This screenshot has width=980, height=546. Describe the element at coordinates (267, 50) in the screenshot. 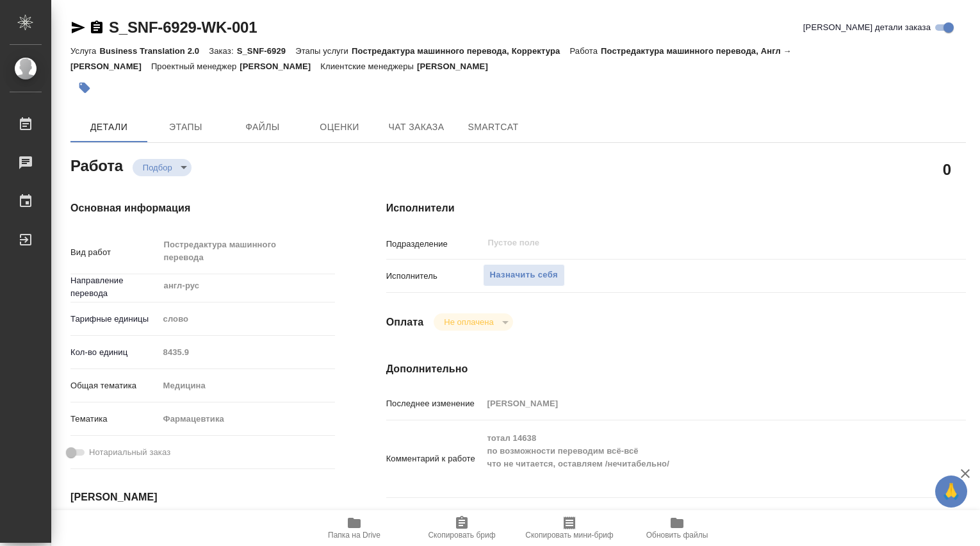

I see `p: S_SNF-6929` at that location.